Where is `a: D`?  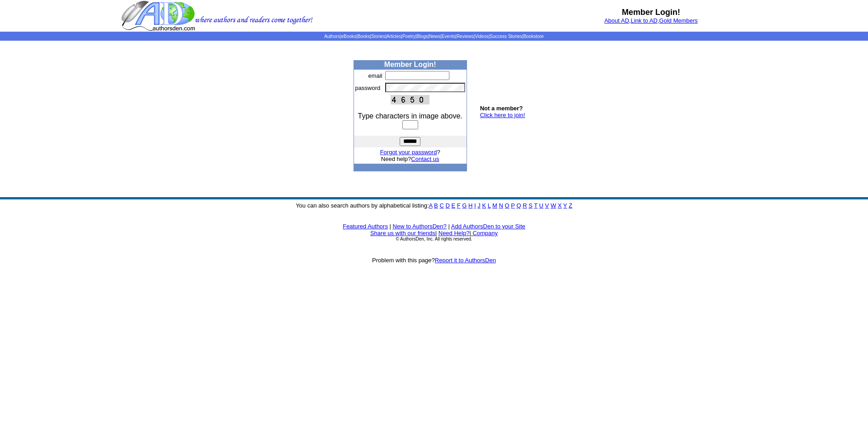 a: D is located at coordinates (447, 205).